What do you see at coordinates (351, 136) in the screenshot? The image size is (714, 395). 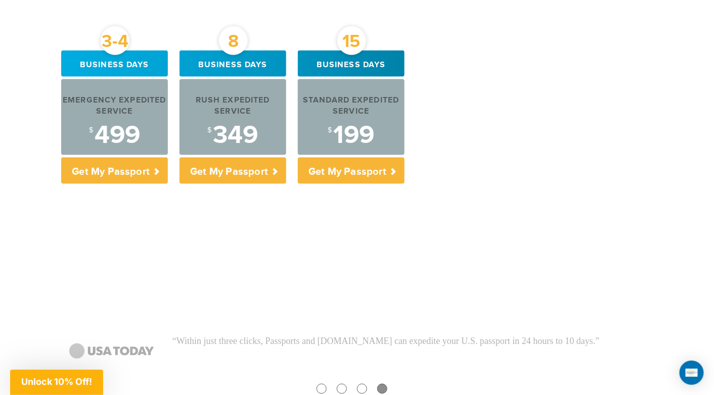 I see `div: 199` at bounding box center [351, 136].